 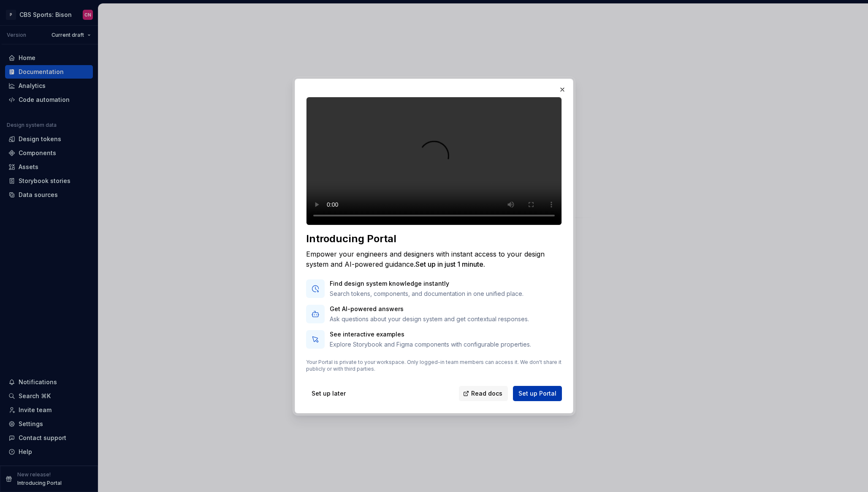 What do you see at coordinates (427, 283) in the screenshot?
I see `p: Find design system knowledge instantly` at bounding box center [427, 283].